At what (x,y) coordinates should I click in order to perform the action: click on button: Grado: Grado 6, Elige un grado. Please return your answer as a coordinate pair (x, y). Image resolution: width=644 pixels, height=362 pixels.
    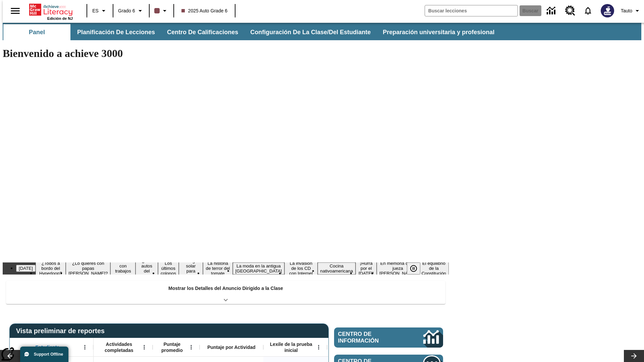
    Looking at the image, I should click on (131, 11).